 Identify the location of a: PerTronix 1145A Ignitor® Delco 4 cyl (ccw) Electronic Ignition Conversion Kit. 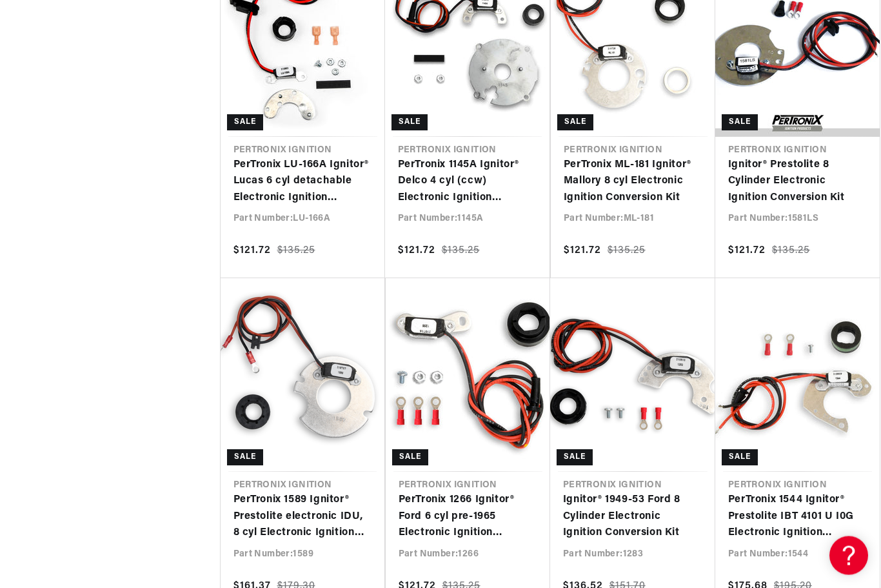
(467, 182).